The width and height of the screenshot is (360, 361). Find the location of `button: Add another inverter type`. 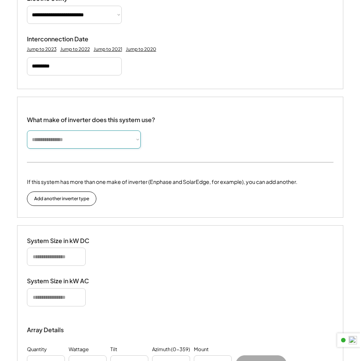

button: Add another inverter type is located at coordinates (61, 199).